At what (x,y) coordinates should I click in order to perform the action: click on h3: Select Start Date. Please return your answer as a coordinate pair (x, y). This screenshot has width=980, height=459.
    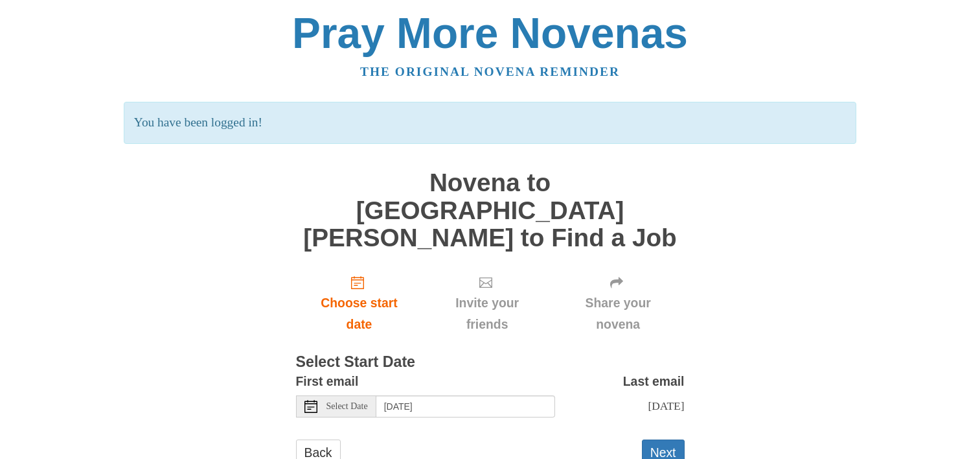
    Looking at the image, I should click on (491, 362).